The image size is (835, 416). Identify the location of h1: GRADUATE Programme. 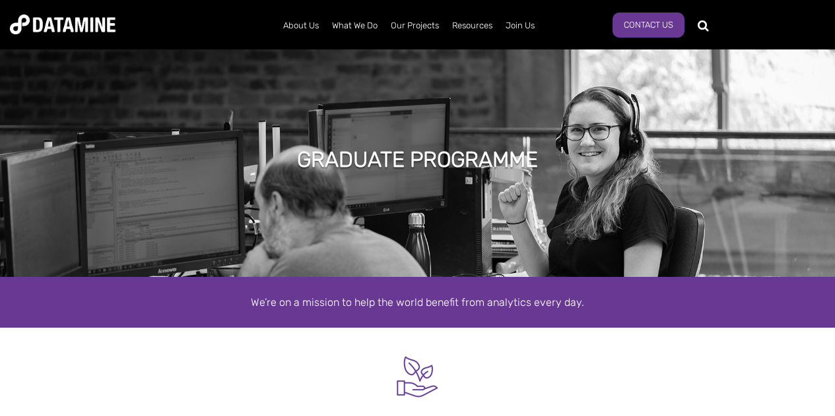
(417, 160).